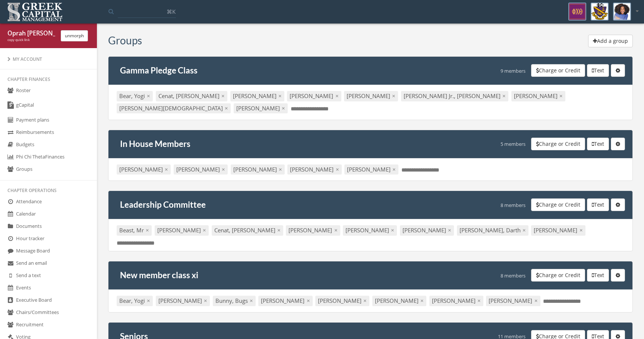 This screenshot has height=339, width=644. I want to click on h4: In House Members, so click(155, 143).